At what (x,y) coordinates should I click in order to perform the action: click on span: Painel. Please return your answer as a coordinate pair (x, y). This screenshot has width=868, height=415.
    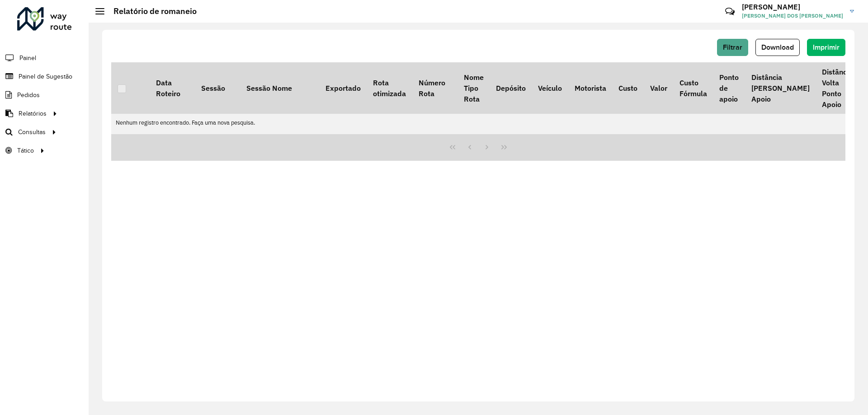
    Looking at the image, I should click on (28, 58).